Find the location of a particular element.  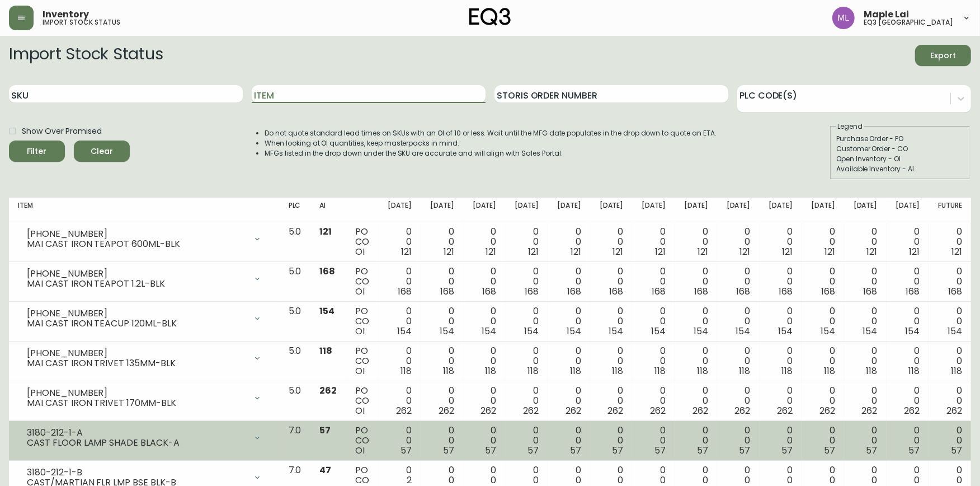

div: Purchase Order - PO is located at coordinates (900, 139).